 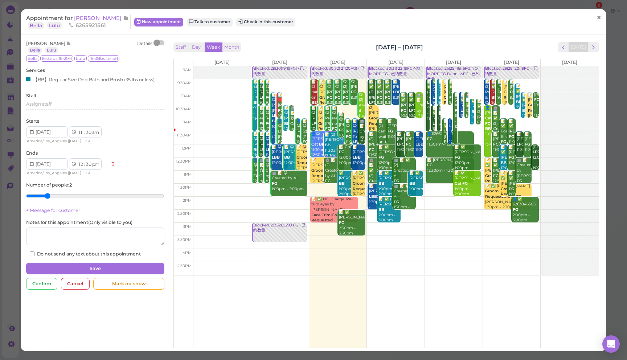 I want to click on span: Lulu, so click(x=81, y=58).